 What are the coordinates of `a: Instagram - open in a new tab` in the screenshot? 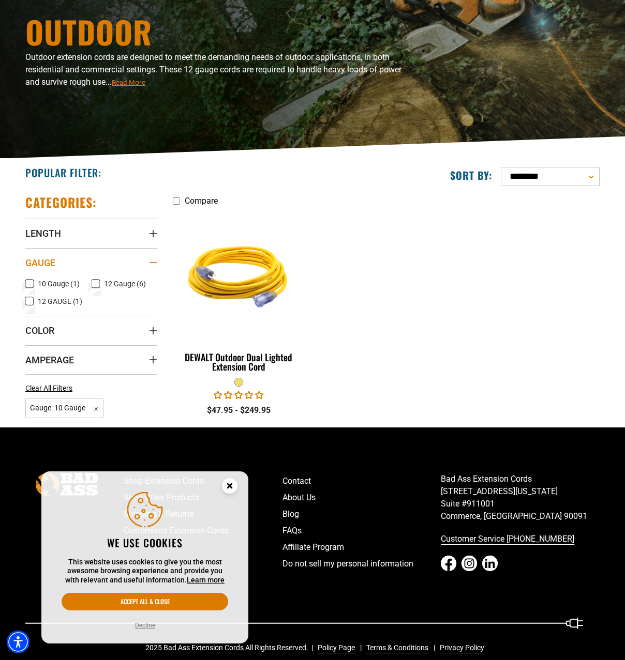 It's located at (469, 564).